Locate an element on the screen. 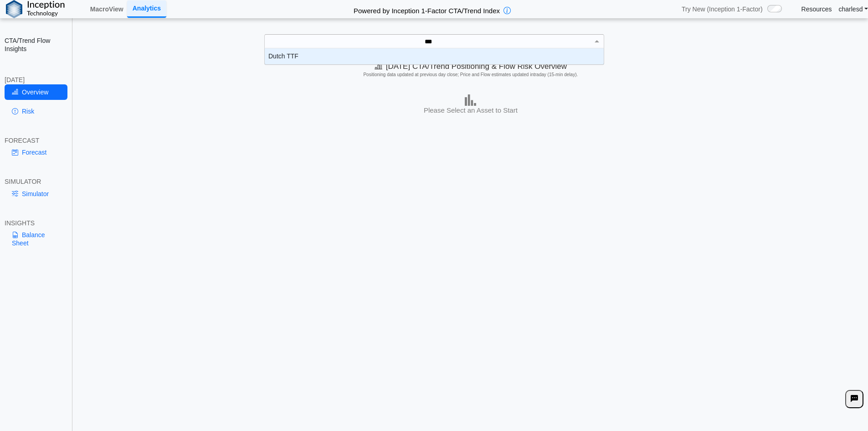 Image resolution: width=868 pixels, height=431 pixels. a: Forecast is located at coordinates (36, 152).